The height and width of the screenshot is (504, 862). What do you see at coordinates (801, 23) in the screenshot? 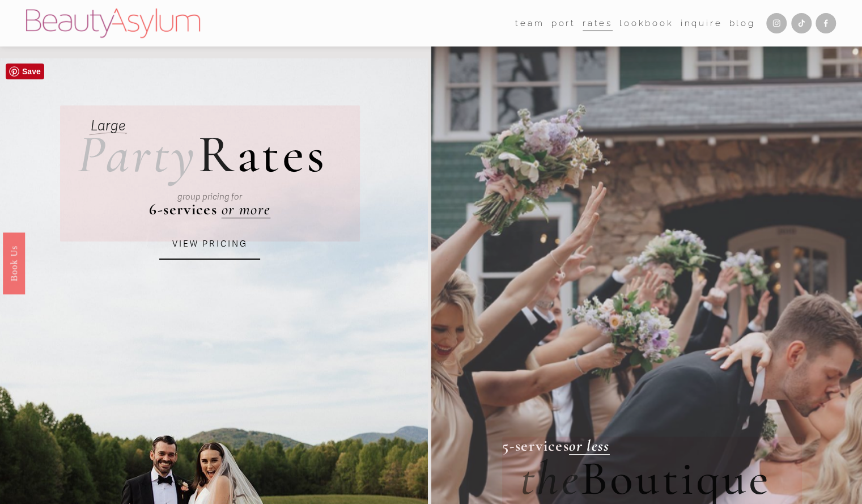
I see `a: TikTok` at bounding box center [801, 23].